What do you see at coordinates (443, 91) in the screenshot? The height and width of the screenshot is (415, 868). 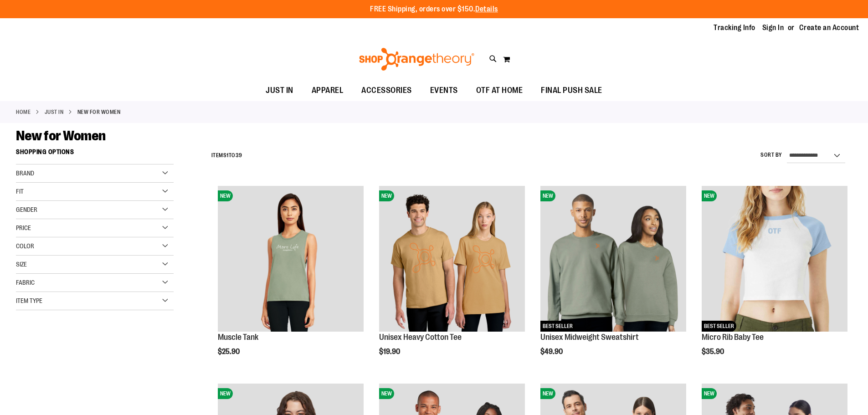 I see `a: EVENTS` at bounding box center [443, 91].